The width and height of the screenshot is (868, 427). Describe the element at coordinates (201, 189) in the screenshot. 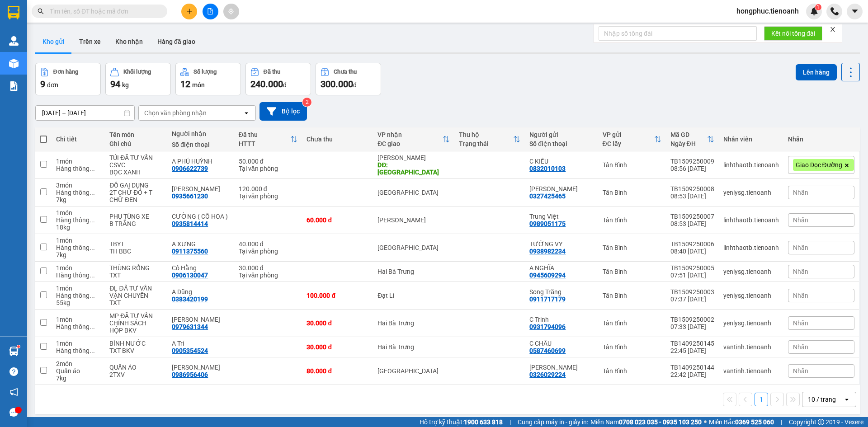

I see `div: C Hà` at that location.